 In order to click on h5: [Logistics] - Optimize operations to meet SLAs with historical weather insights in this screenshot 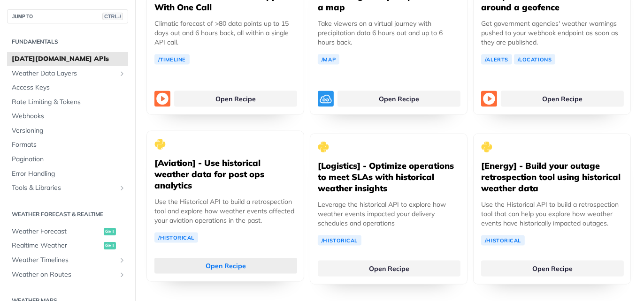, I will do `click(389, 178)`.